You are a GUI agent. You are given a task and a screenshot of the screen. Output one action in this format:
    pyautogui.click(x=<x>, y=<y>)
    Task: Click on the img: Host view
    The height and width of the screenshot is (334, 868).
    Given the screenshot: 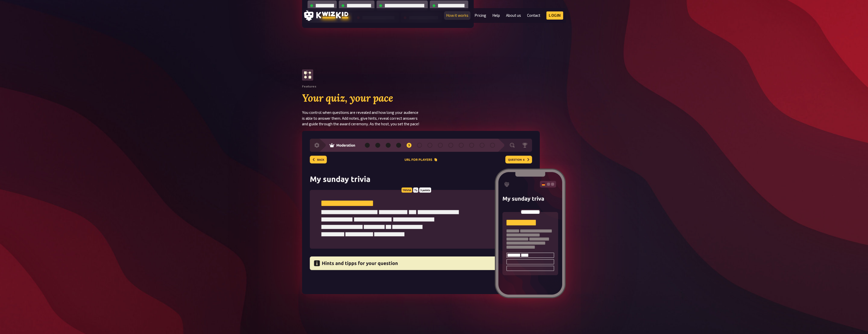 What is the action you would take?
    pyautogui.click(x=421, y=212)
    